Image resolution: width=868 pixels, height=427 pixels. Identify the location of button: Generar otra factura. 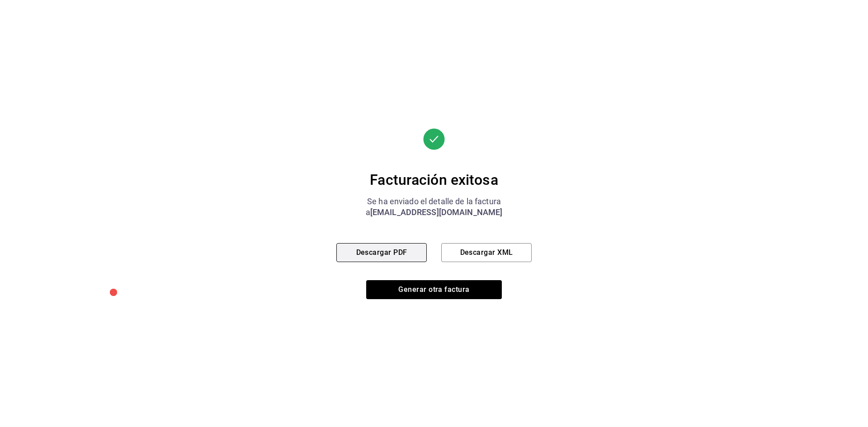
(434, 290).